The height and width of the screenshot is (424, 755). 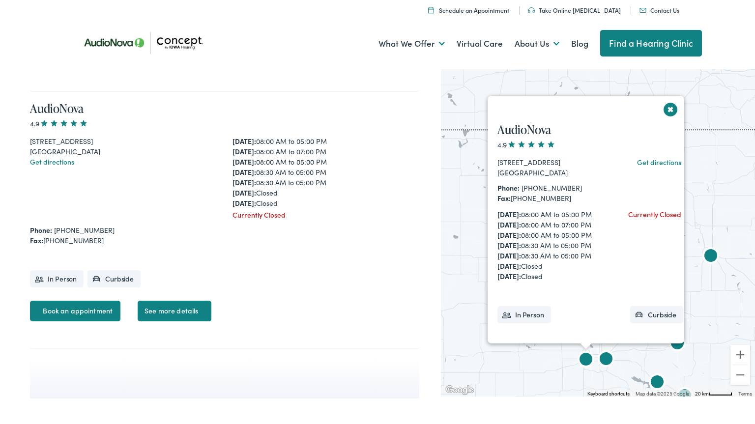 I want to click on a: About Us, so click(x=537, y=44).